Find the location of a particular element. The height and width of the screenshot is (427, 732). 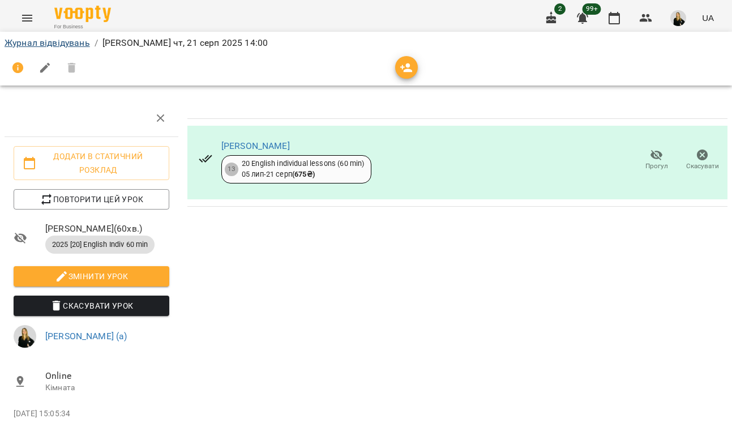

button: Скасувати is located at coordinates (702, 160).